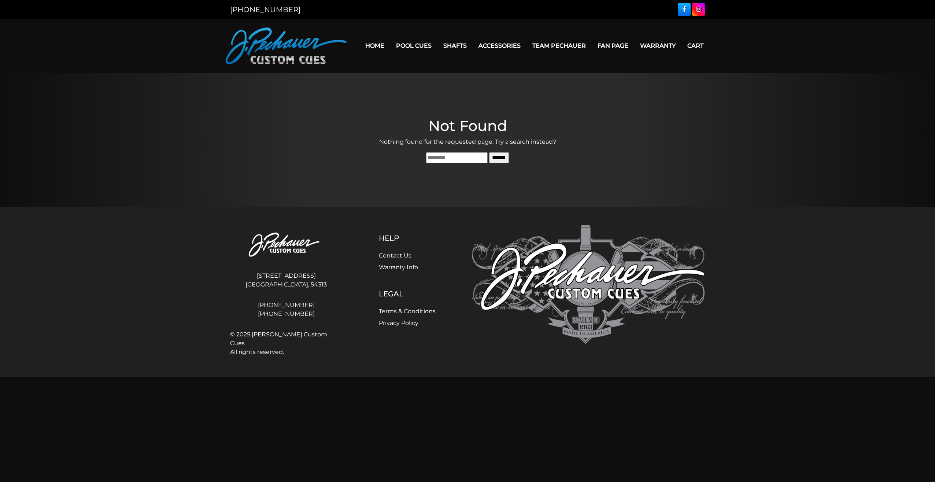  I want to click on a: Warranty, so click(658, 45).